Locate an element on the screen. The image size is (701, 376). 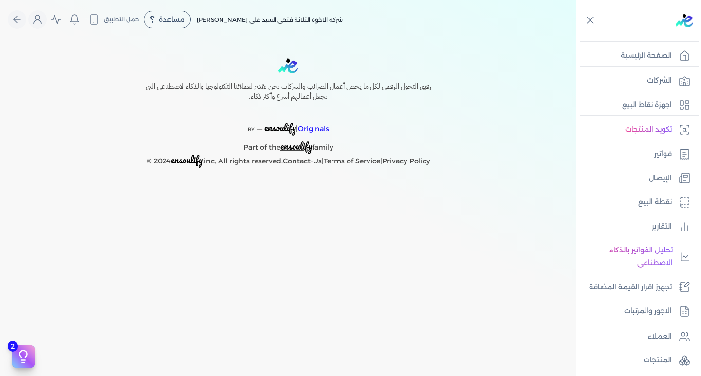
p: تكويد المنتجات is located at coordinates (649, 130).